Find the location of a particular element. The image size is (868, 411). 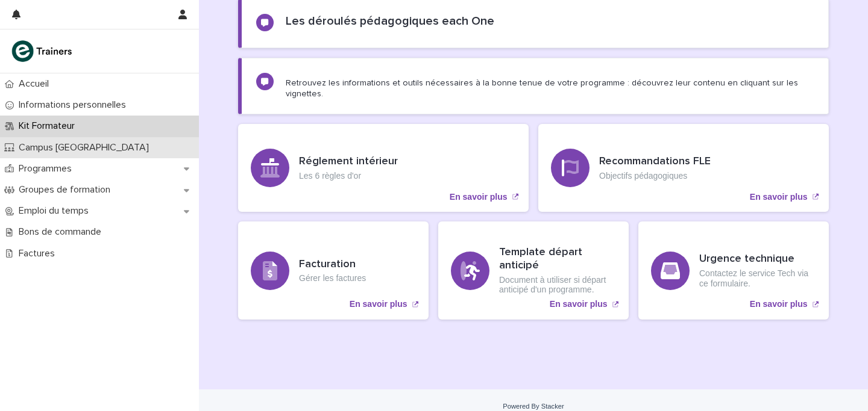

p: Bons de commande is located at coordinates (62, 232).